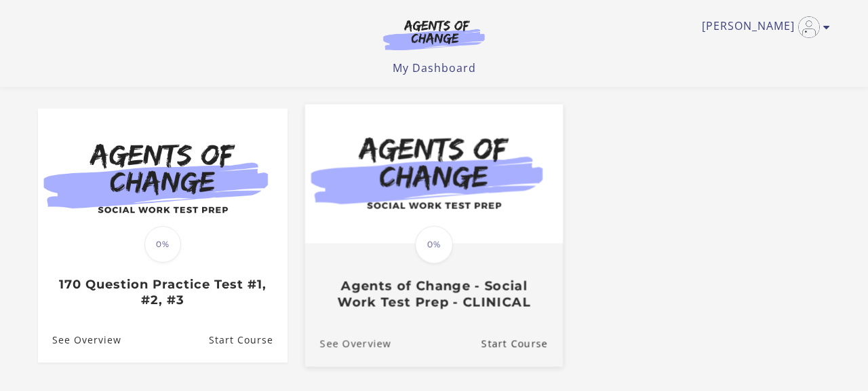 The height and width of the screenshot is (391, 868). I want to click on a: My Dashboard, so click(434, 68).